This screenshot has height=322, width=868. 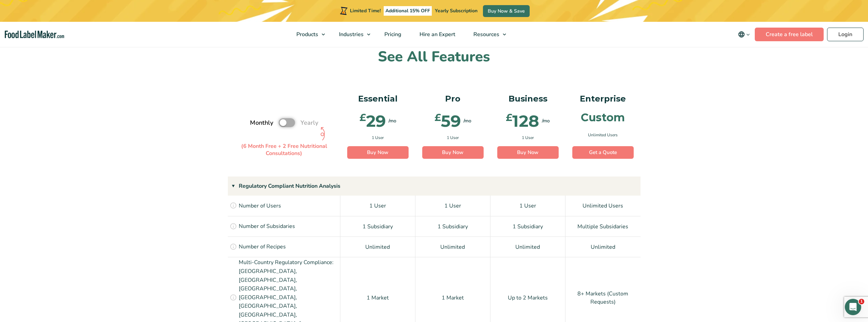 What do you see at coordinates (453, 99) in the screenshot?
I see `p: Pro` at bounding box center [453, 99].